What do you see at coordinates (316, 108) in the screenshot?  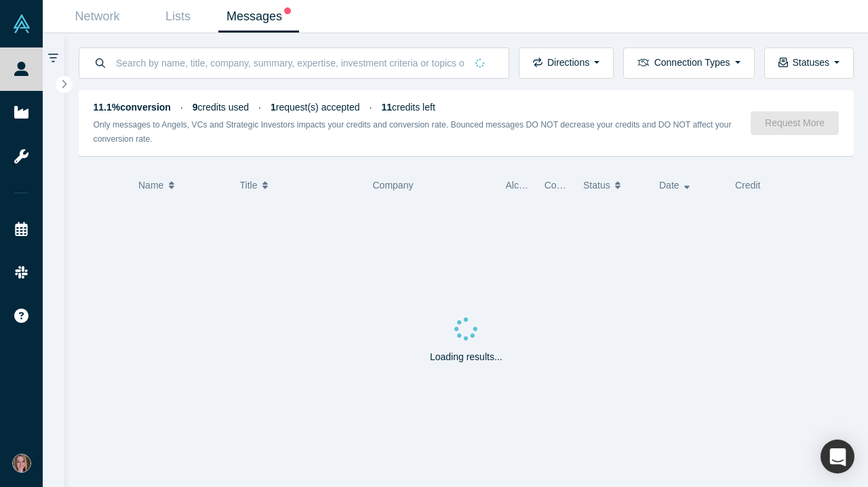 I see `span: request(s) accepted` at bounding box center [316, 108].